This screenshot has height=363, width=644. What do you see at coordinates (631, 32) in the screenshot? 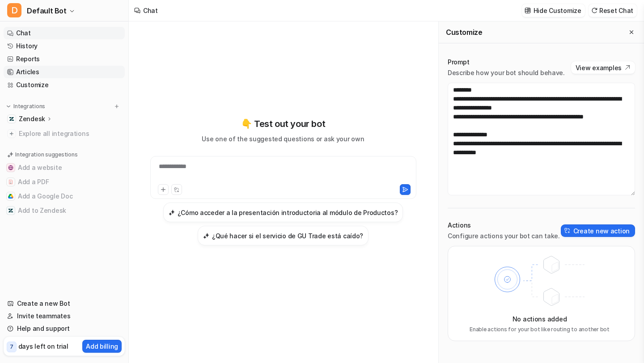
I see `button: Close flyout` at bounding box center [631, 32].